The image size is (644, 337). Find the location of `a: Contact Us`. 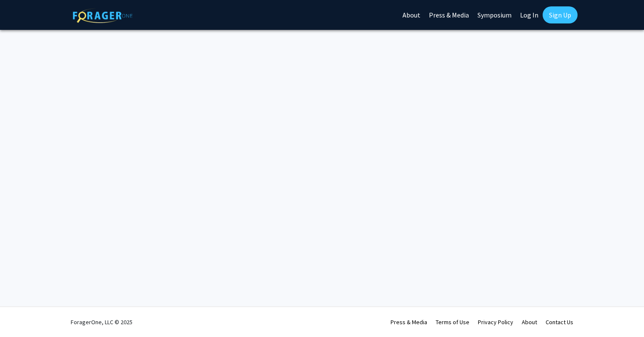

a: Contact Us is located at coordinates (559, 322).